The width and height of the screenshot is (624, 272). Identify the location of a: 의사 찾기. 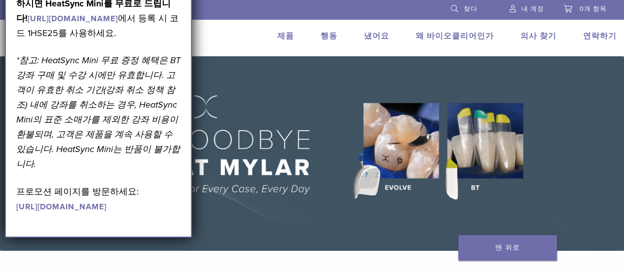
(538, 36).